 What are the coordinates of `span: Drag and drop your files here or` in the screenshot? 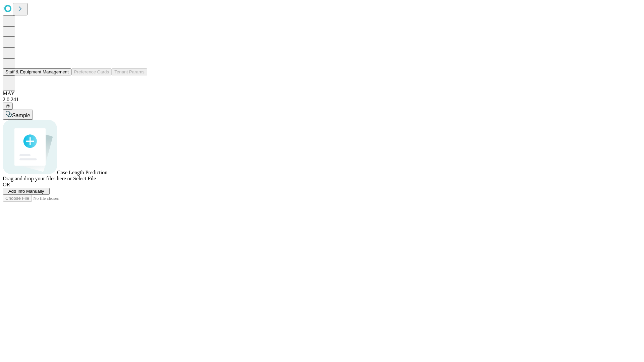 It's located at (37, 178).